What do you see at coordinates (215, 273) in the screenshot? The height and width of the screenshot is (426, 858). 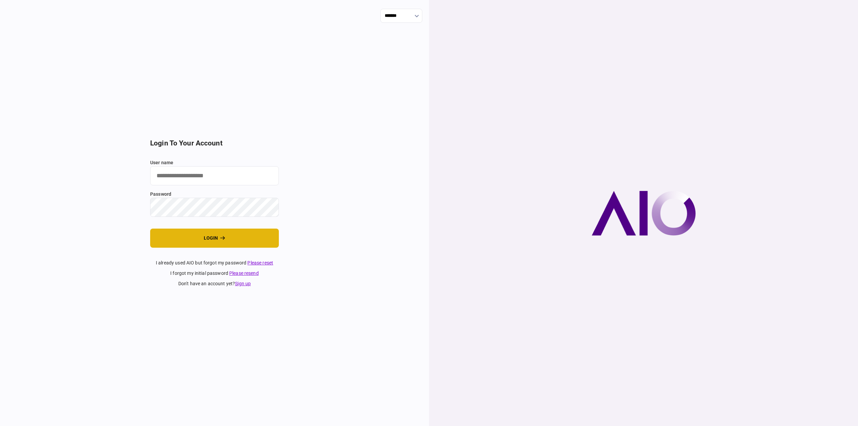 I see `div: I forgot my initial password` at bounding box center [215, 273].